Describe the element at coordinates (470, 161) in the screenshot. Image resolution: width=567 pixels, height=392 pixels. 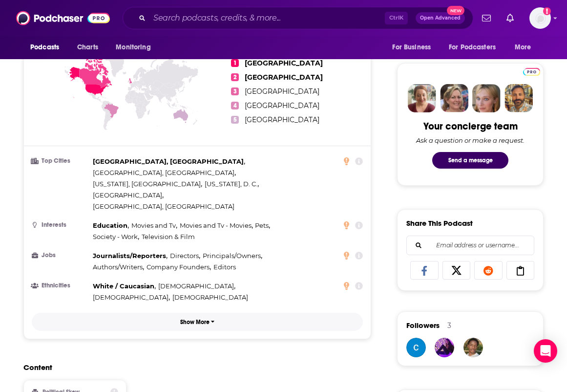
I see `button: Send a message` at that location.